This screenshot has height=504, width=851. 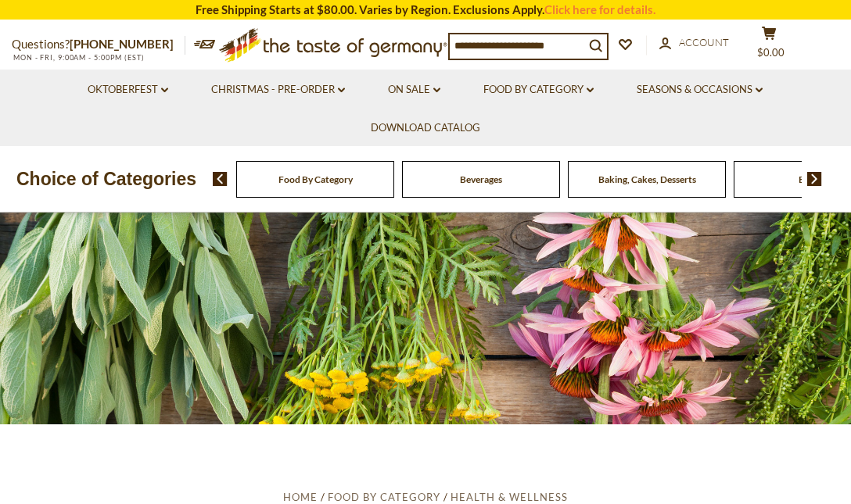 What do you see at coordinates (300, 497) in the screenshot?
I see `a: Home` at bounding box center [300, 497].